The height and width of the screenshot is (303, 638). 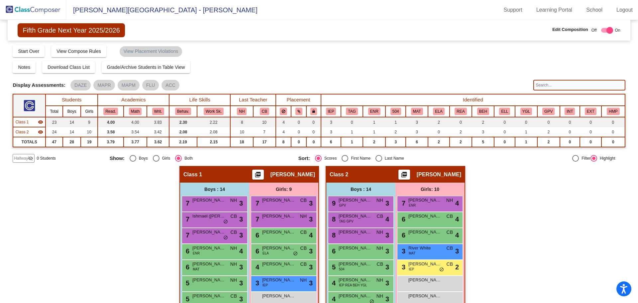 I want to click on th: High Maintenance Parent, so click(x=613, y=111).